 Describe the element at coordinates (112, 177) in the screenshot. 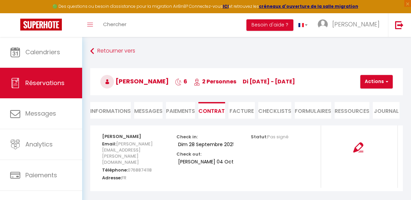

I see `strong: Adresse:` at that location.